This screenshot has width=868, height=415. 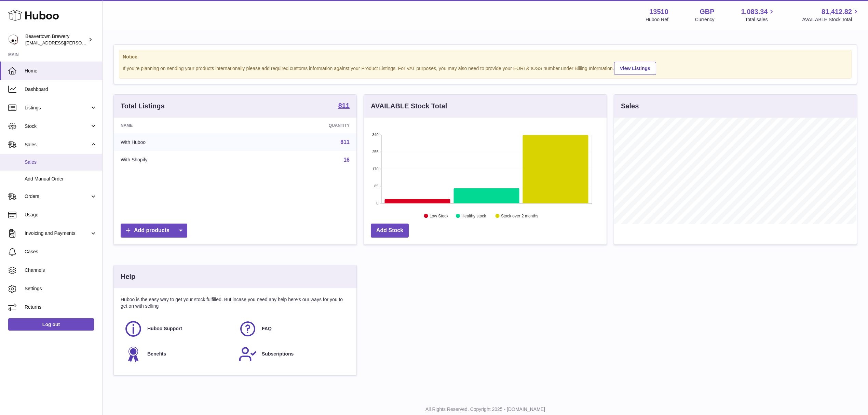 What do you see at coordinates (301, 125) in the screenshot?
I see `th: Quantity` at bounding box center [301, 125].